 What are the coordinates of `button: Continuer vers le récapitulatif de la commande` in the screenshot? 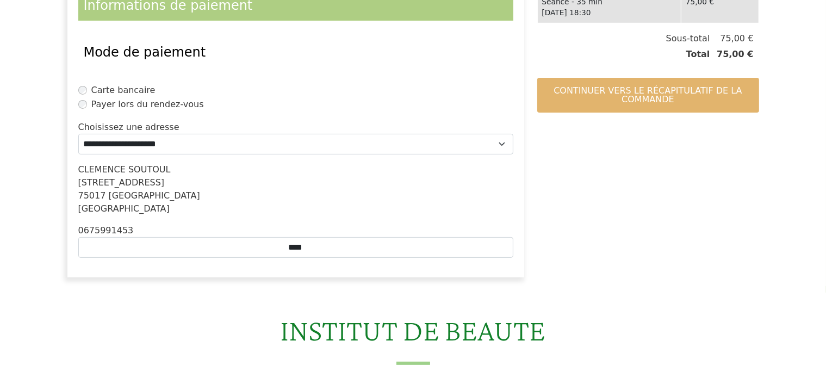 It's located at (648, 95).